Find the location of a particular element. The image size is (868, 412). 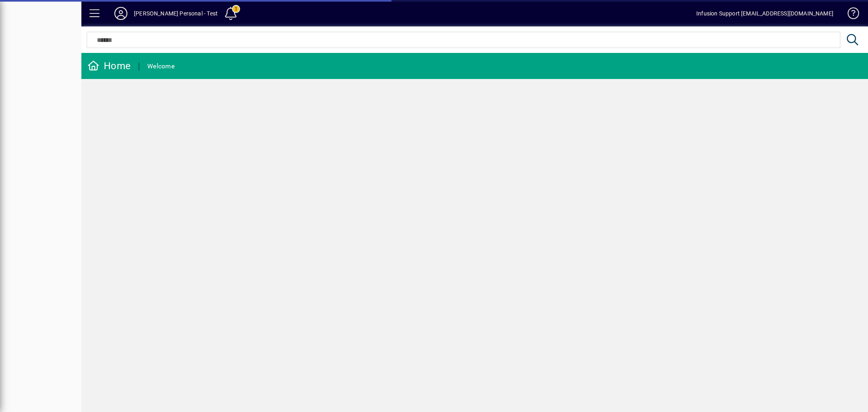

div: Home is located at coordinates (109, 66).